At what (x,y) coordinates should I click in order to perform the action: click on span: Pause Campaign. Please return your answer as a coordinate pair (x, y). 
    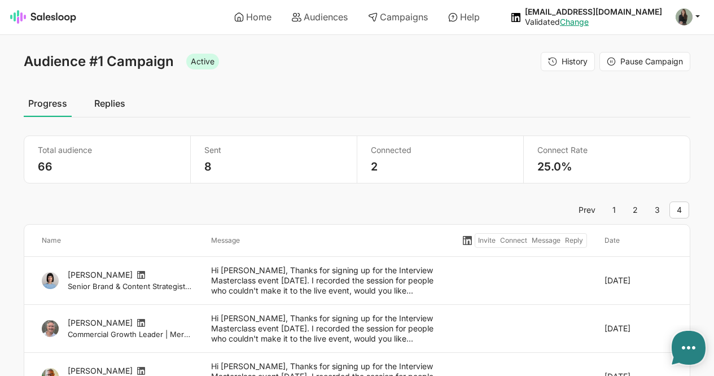
    Looking at the image, I should click on (651, 61).